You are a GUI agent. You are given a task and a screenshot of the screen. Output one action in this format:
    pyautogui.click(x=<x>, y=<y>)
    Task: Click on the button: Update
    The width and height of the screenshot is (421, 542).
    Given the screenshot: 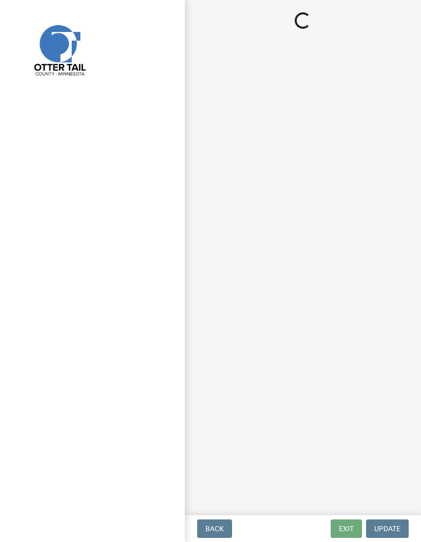 What is the action you would take?
    pyautogui.click(x=387, y=528)
    